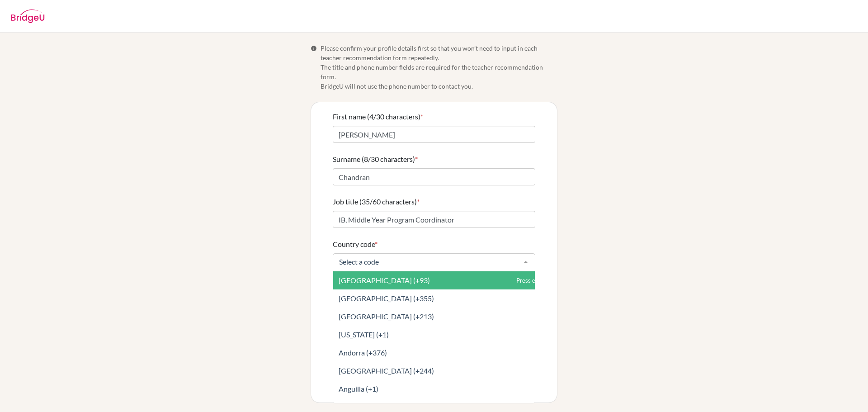 The image size is (868, 412). Describe the element at coordinates (427, 262) in the screenshot. I see `input: Select a code` at that location.